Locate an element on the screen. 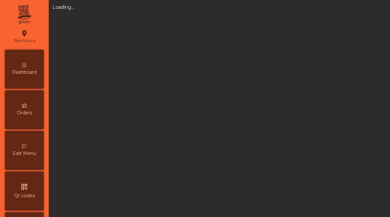 Image resolution: width=390 pixels, height=217 pixels. span: Qr codes is located at coordinates (24, 196).